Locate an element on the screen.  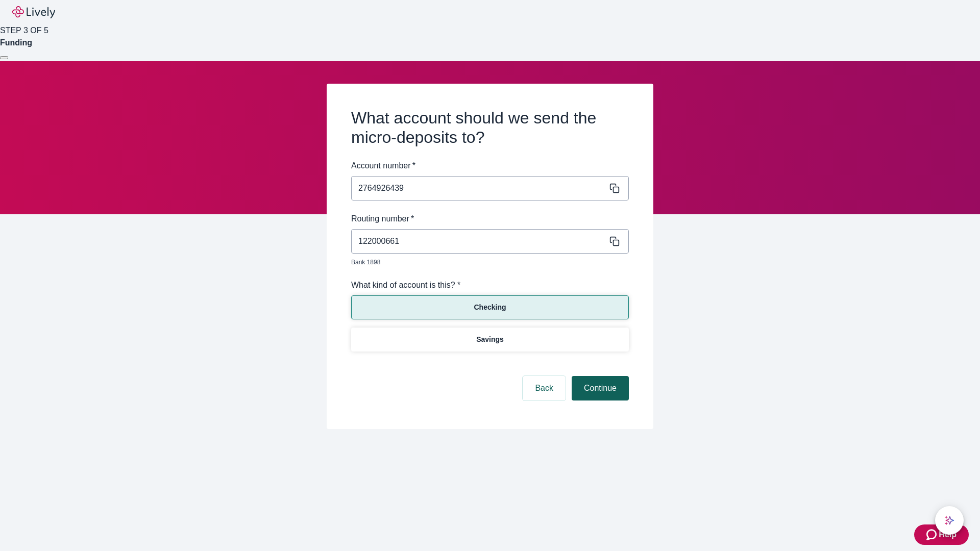
p: Checking is located at coordinates (490, 307).